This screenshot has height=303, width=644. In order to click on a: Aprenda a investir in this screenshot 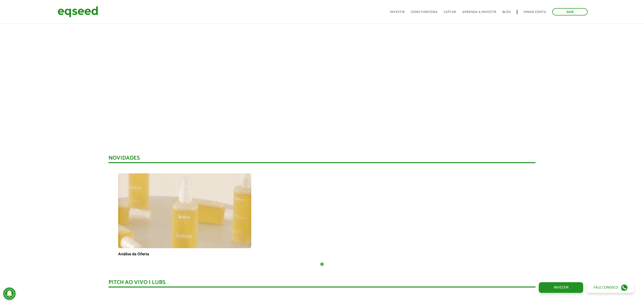, I will do `click(479, 12)`.